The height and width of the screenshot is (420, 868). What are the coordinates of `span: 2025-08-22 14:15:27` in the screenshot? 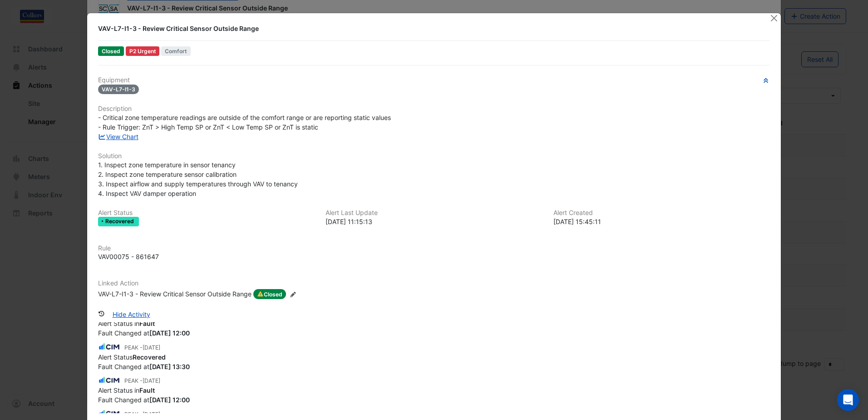 It's located at (151, 347).